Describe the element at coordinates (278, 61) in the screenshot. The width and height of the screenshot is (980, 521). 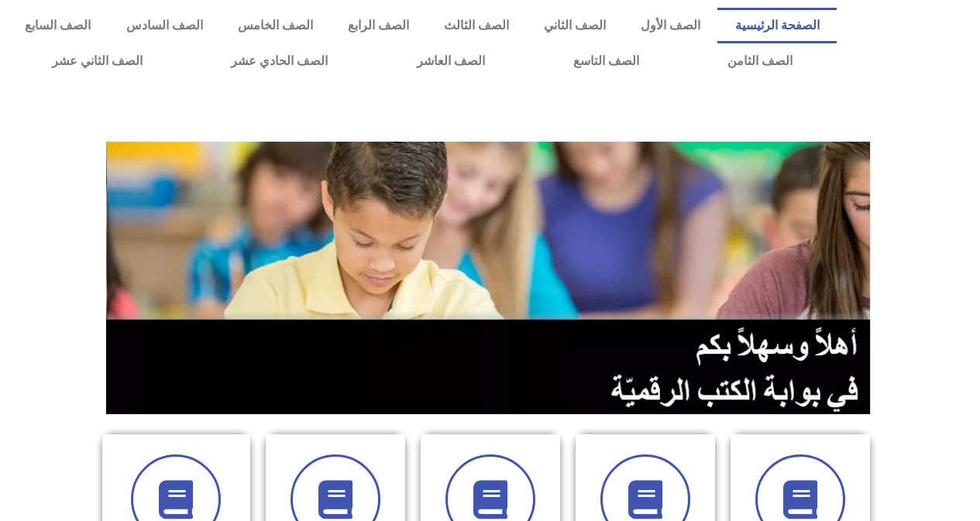
I see `a: الصف الحادي عشر` at that location.